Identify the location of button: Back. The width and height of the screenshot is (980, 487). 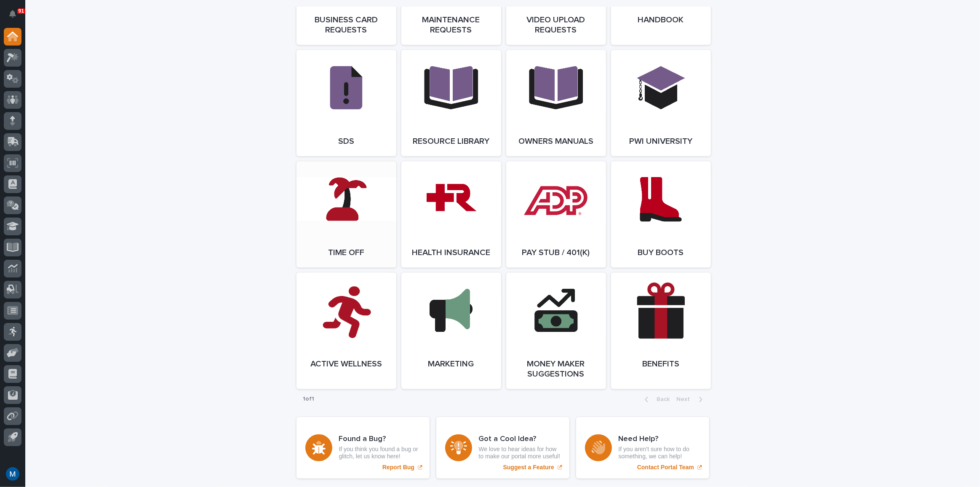
(656, 399).